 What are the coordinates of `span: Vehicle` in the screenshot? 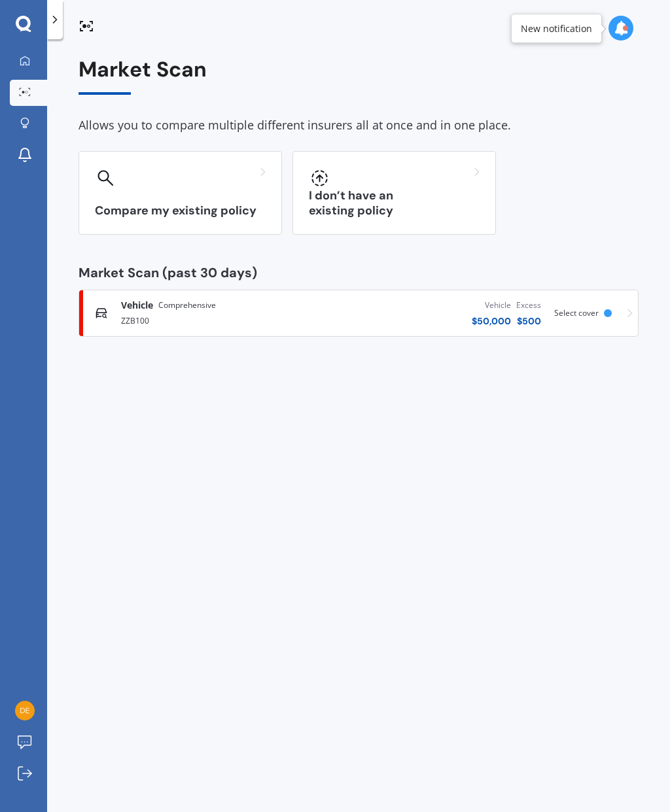 It's located at (137, 305).